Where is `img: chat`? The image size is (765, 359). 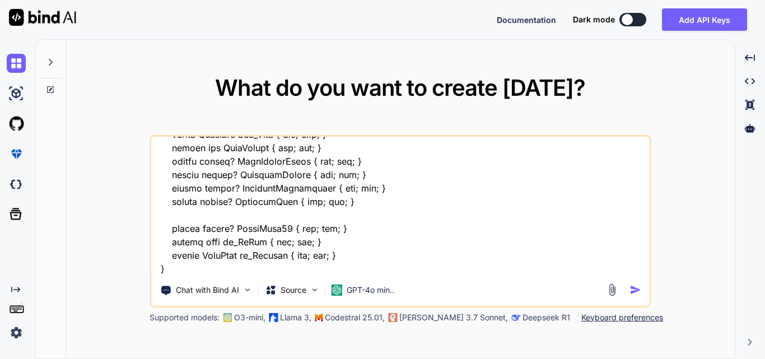
img: chat is located at coordinates (16, 63).